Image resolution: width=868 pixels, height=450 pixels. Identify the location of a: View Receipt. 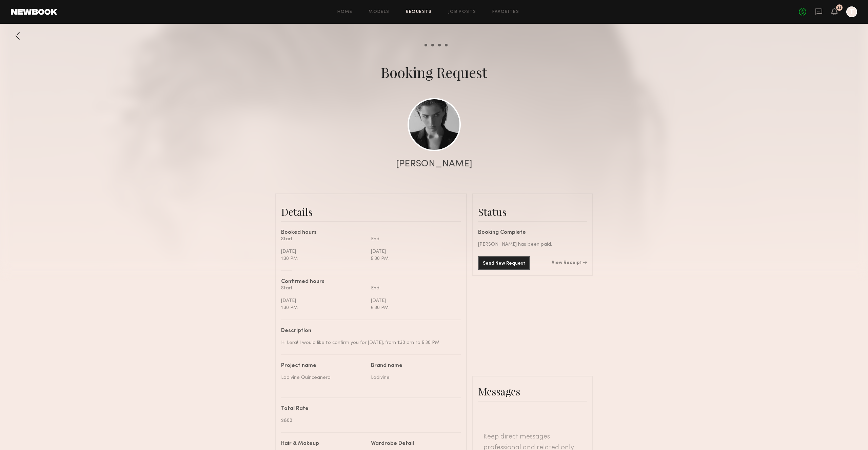
(569, 263).